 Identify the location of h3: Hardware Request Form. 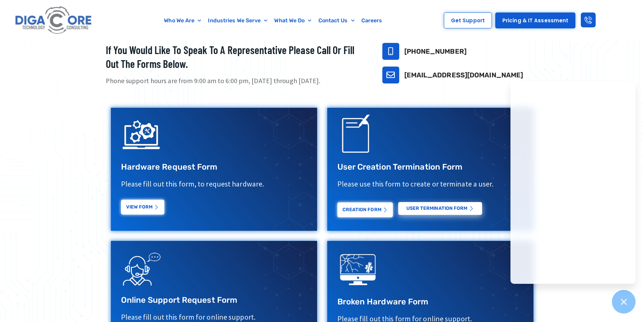
(214, 167).